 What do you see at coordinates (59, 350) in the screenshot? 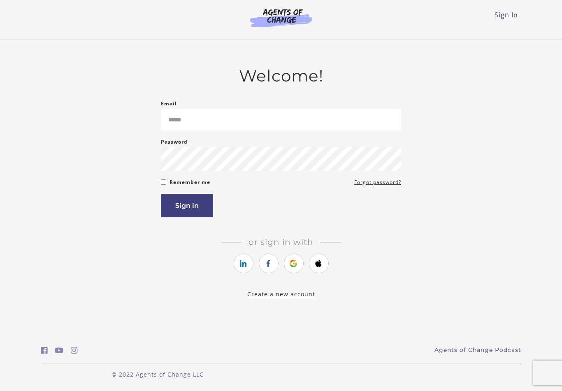
I see `a: https://www.youtube.com/c/AgentsofChangeTestPrepbyMeaganMitchell (Open in a new window)` at bounding box center [59, 350].